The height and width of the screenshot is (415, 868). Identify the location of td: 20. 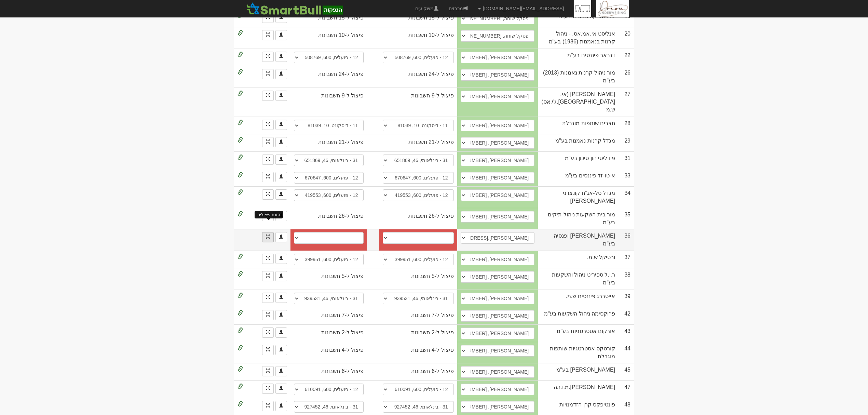
(626, 37).